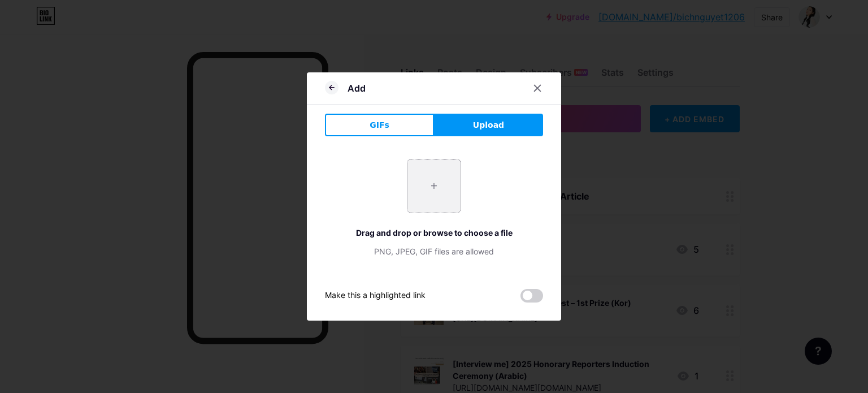  Describe the element at coordinates (434, 251) in the screenshot. I see `div: PNG, JPEG, GIF files are allowed` at that location.